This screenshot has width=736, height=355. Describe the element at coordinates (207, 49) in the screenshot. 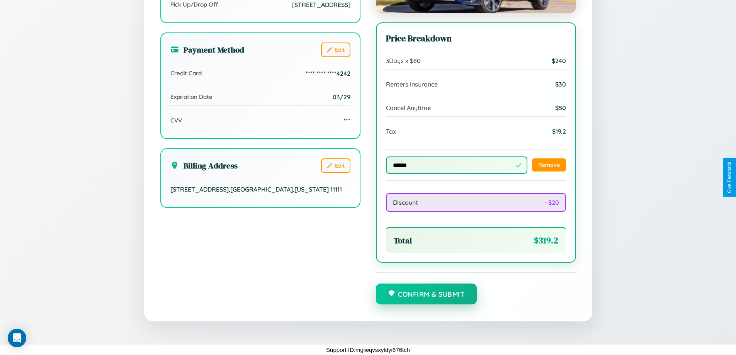

I see `h3: Payment Method` at that location.